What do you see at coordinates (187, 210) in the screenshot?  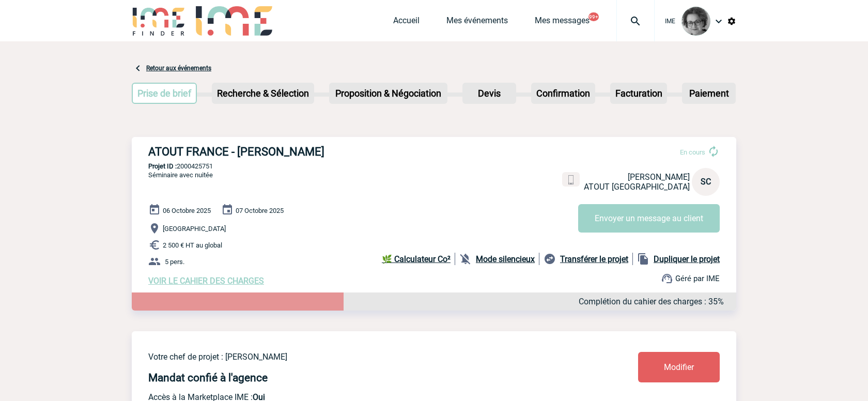 I see `span: 06 Octobre 2025` at bounding box center [187, 210].